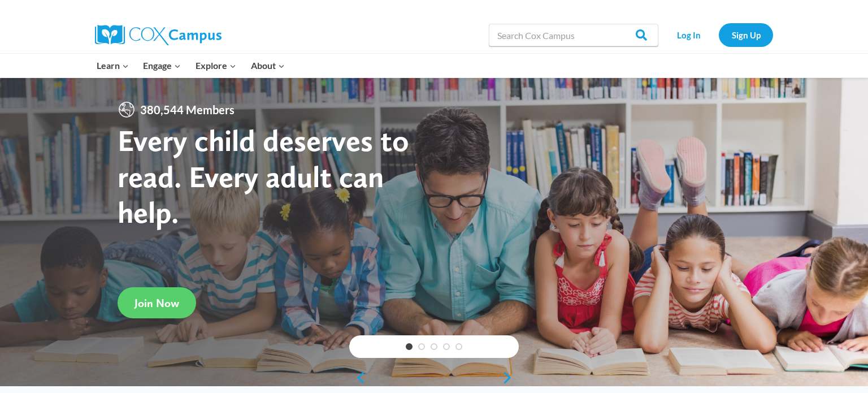 The image size is (868, 393). I want to click on a: previous, so click(358, 377).